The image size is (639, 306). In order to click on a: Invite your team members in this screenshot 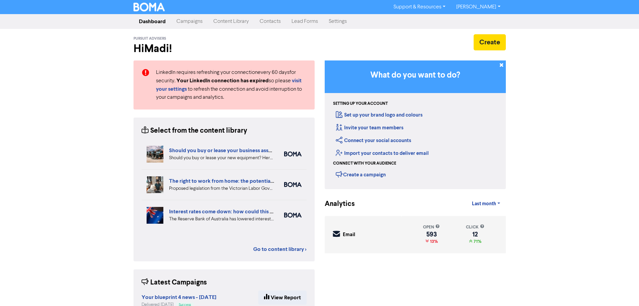, I will do `click(370, 127)`.